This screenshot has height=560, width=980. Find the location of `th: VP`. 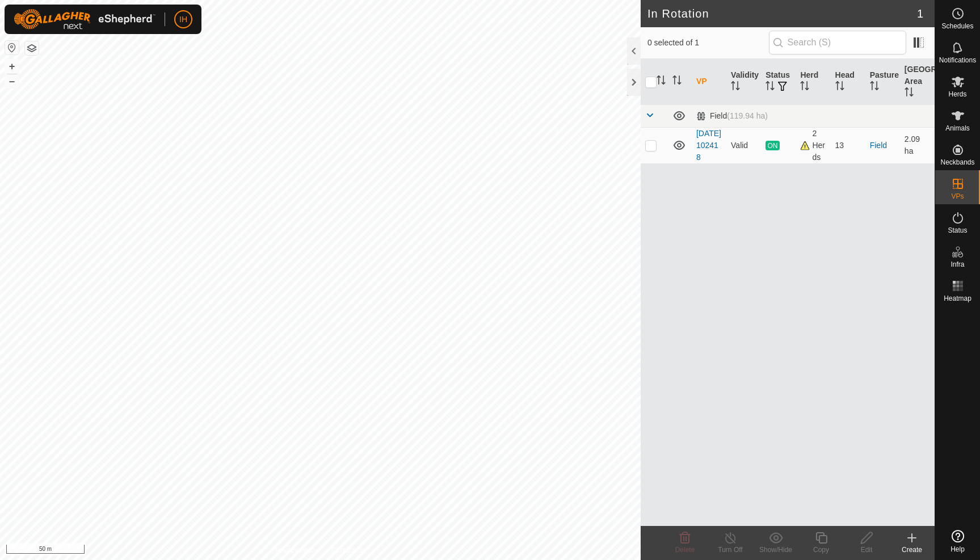

th: VP is located at coordinates (709, 82).